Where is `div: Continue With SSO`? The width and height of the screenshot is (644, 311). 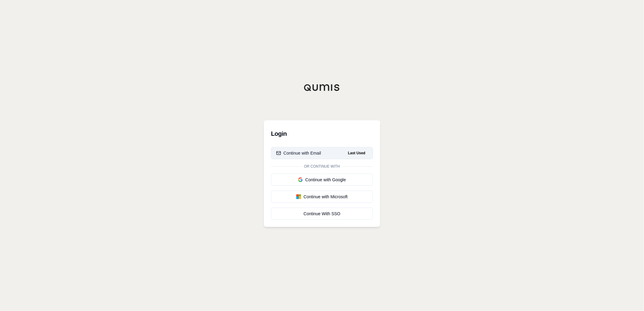
div: Continue With SSO is located at coordinates (322, 214).